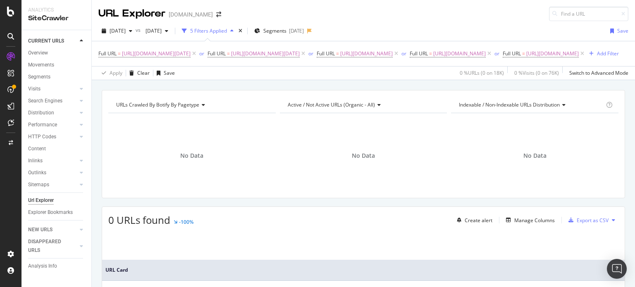 Image resolution: width=635 pixels, height=287 pixels. I want to click on span: URL Card, so click(360, 270).